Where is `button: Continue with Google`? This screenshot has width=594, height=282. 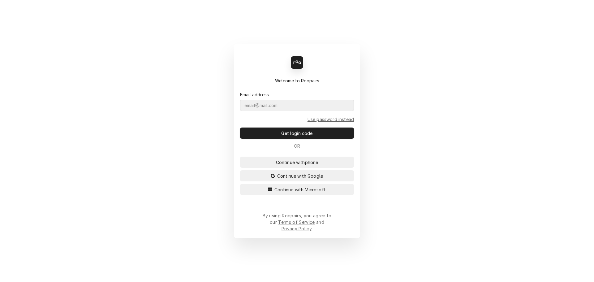
button: Continue with Google is located at coordinates (297, 176).